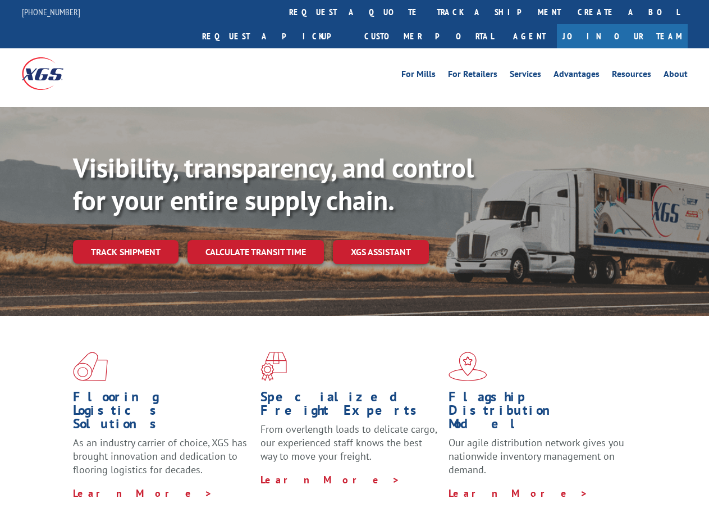 This screenshot has height=530, width=709. I want to click on p: From overlength loads to delicate cargo, our experienced staff knows the best way to move your fr..., so click(350, 447).